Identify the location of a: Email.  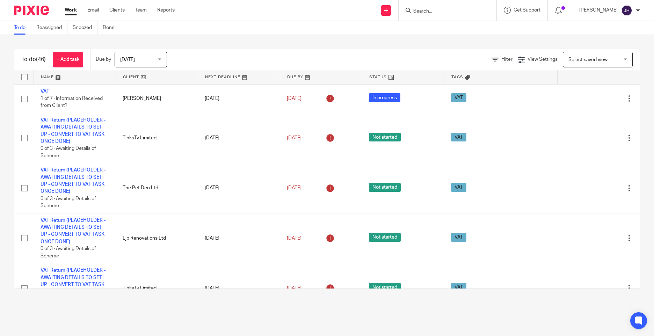
(93, 10).